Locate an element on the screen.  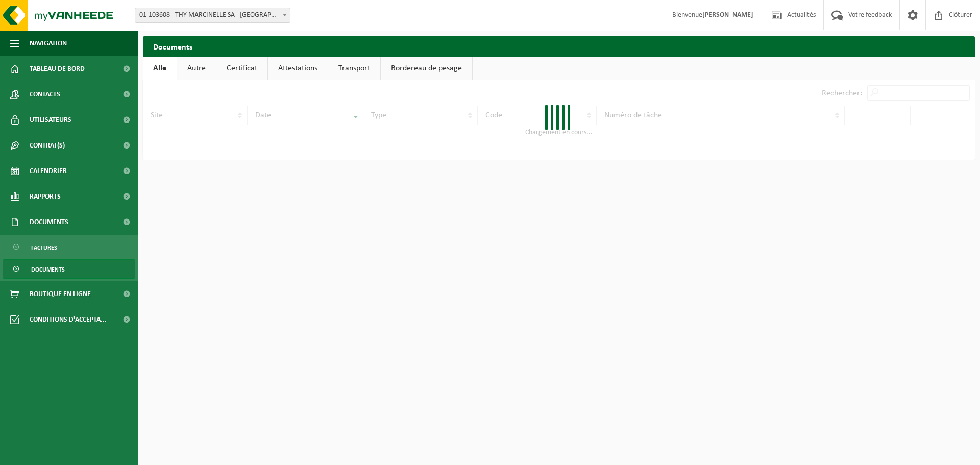
span: 01-103608 - THY MARCINELLE SA - CHARLEROI is located at coordinates (212, 15).